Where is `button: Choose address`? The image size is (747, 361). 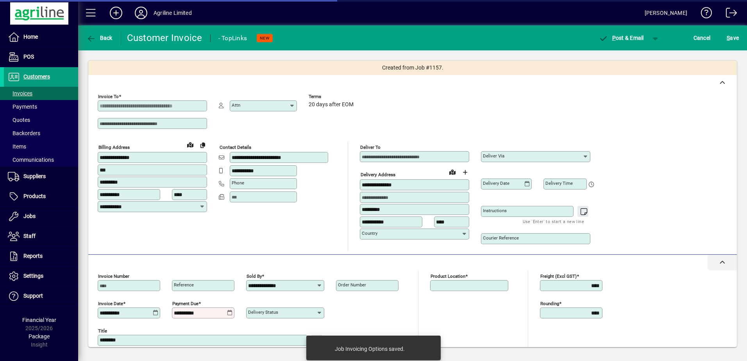
button: Choose address is located at coordinates (465, 172).